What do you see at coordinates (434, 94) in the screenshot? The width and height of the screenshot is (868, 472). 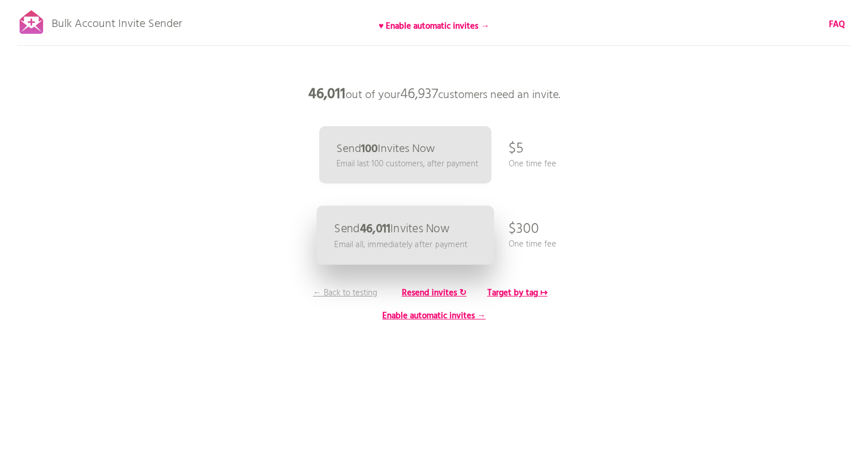 I see `p: out of your customers need an invite.` at bounding box center [434, 94].